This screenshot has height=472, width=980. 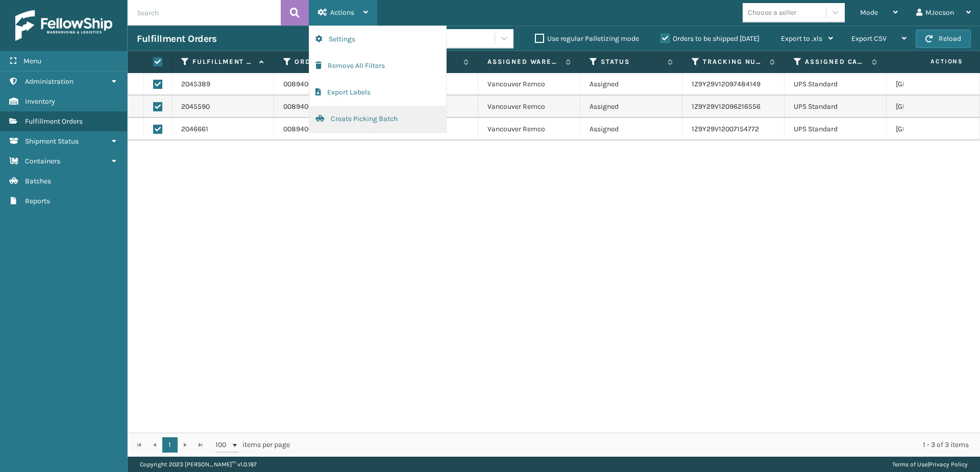 I want to click on button: Remove All Filters, so click(x=377, y=66).